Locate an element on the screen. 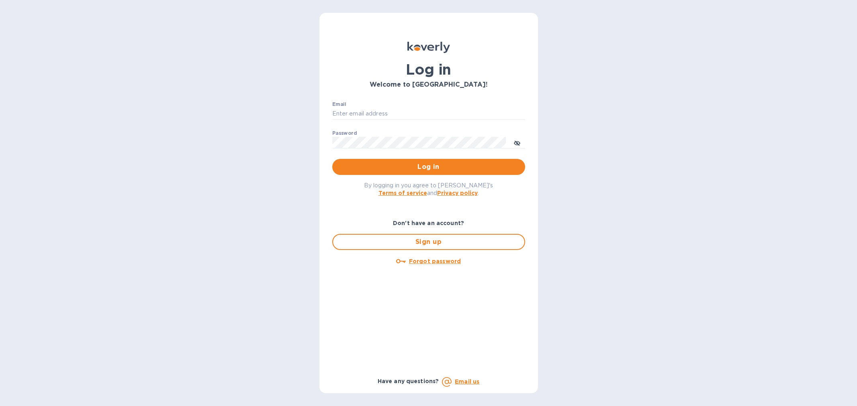  span: Log in is located at coordinates (428, 167).